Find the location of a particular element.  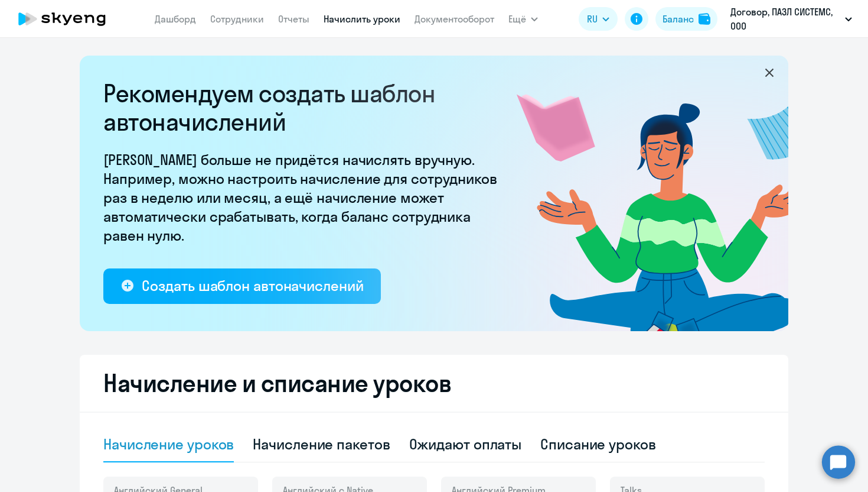

div: Начисление пакетов is located at coordinates (321, 444).